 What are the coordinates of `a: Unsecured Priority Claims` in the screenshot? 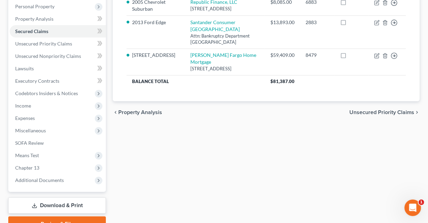 It's located at (58, 44).